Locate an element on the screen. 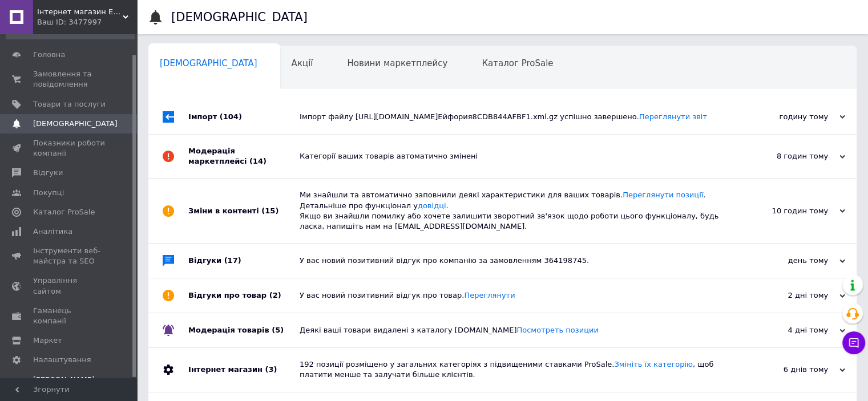 The height and width of the screenshot is (401, 868). a: довідці is located at coordinates (432, 205).